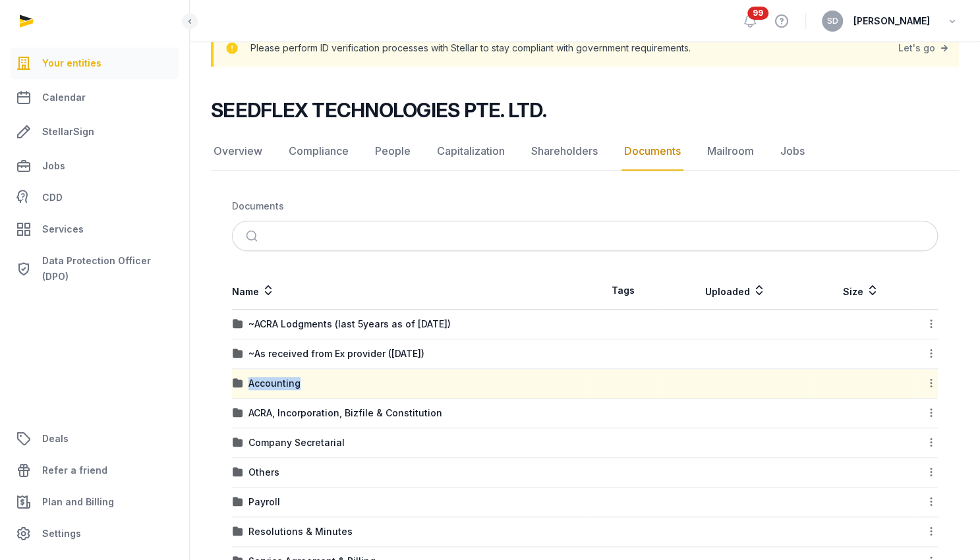 This screenshot has height=560, width=980. What do you see at coordinates (72, 64) in the screenshot?
I see `span: Your entities` at bounding box center [72, 64].